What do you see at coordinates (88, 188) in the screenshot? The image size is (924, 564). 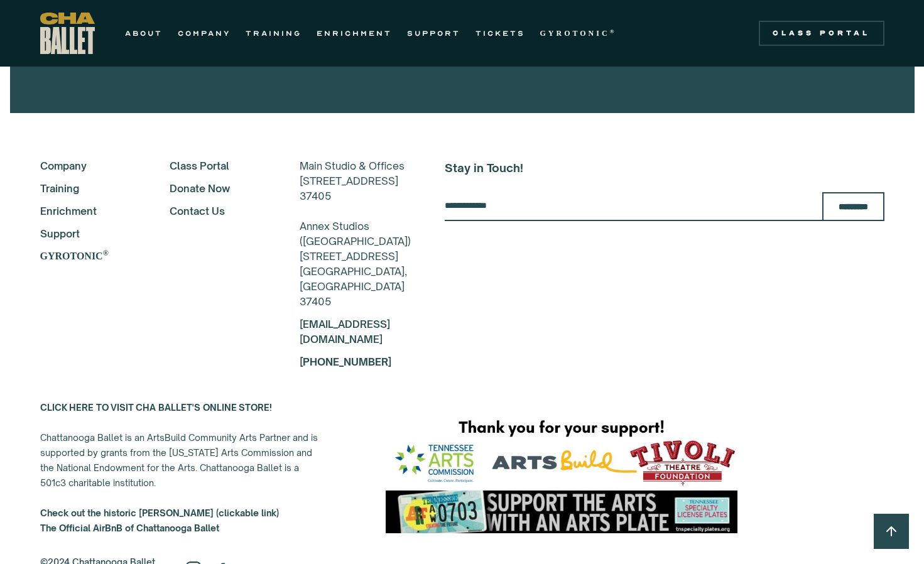 I see `a: Training` at bounding box center [88, 188].